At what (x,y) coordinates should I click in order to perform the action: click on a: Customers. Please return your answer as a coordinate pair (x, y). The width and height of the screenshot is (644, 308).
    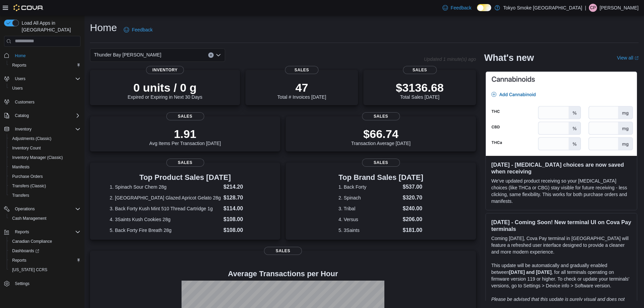
    Looking at the image, I should click on (25, 102).